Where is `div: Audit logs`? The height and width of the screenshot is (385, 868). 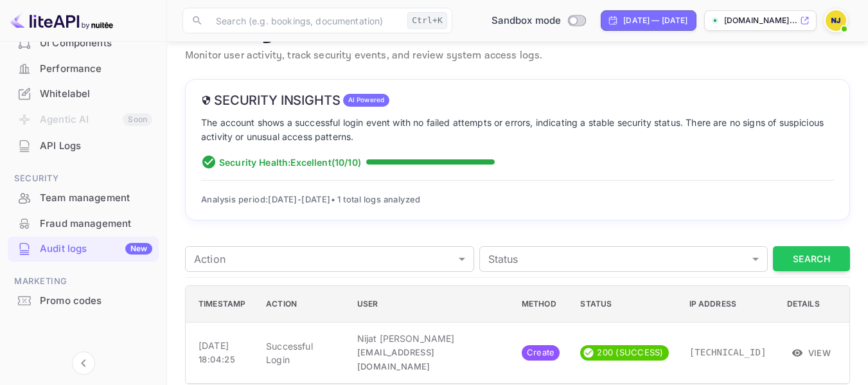
div: Audit logs is located at coordinates (96, 249).